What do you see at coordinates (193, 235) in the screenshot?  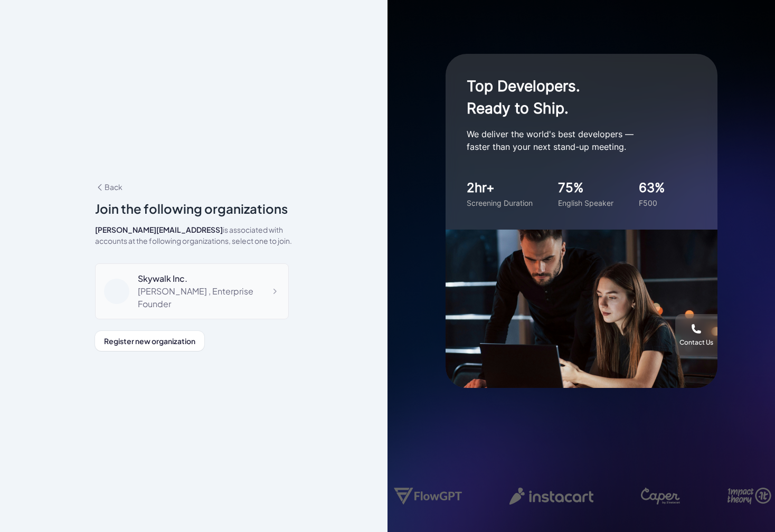 I see `span: is associated with accounts at the following organizations, select one to join.` at bounding box center [193, 235].